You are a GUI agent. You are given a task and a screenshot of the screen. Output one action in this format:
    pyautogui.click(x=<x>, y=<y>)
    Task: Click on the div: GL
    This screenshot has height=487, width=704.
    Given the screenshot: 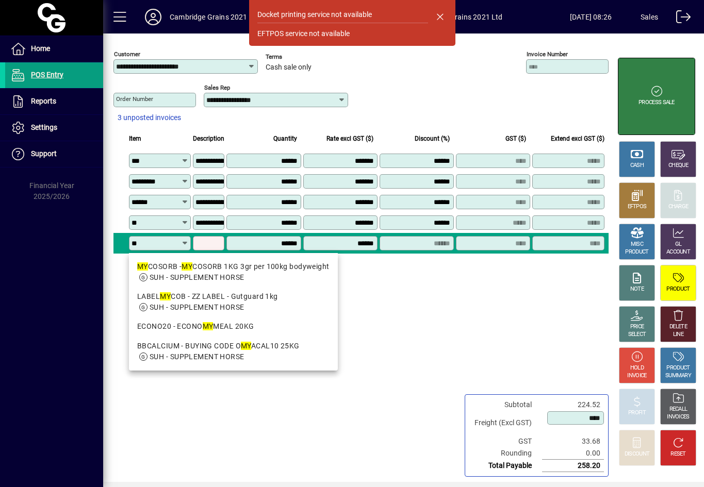 What is the action you would take?
    pyautogui.click(x=678, y=244)
    